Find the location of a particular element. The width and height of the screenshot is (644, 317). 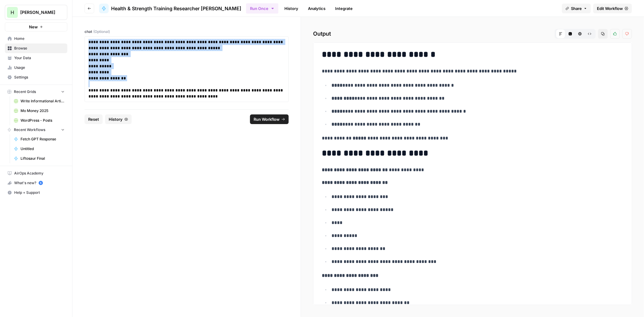

a: Browse is located at coordinates (36, 48).